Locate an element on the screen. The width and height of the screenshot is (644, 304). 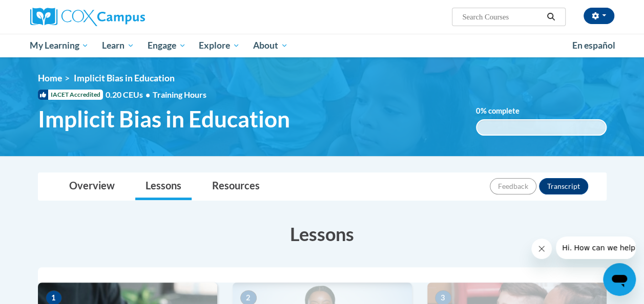
h3: Lessons is located at coordinates (322, 233).